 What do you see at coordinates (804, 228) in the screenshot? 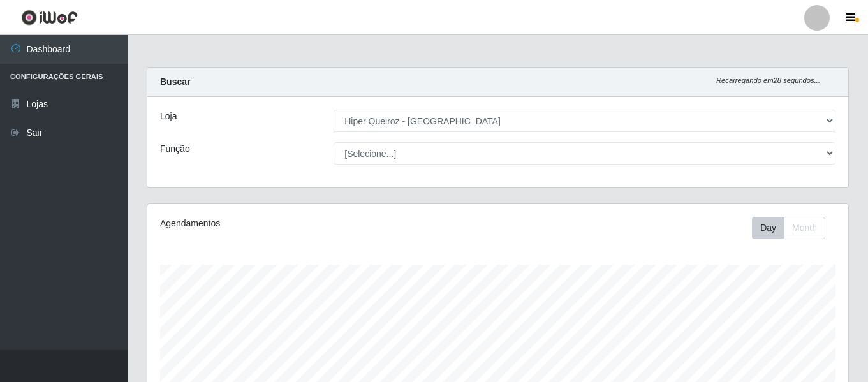
I see `button: Month` at bounding box center [804, 228].